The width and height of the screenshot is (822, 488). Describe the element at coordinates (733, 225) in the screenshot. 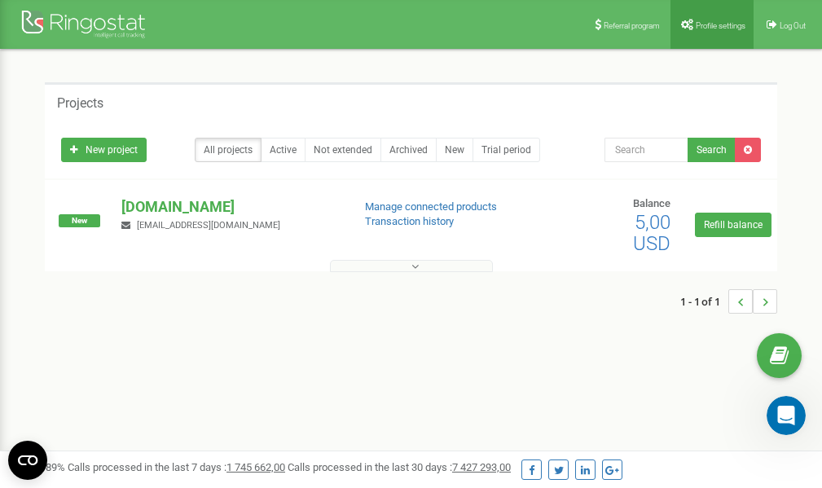

I see `a: Refill balance` at that location.